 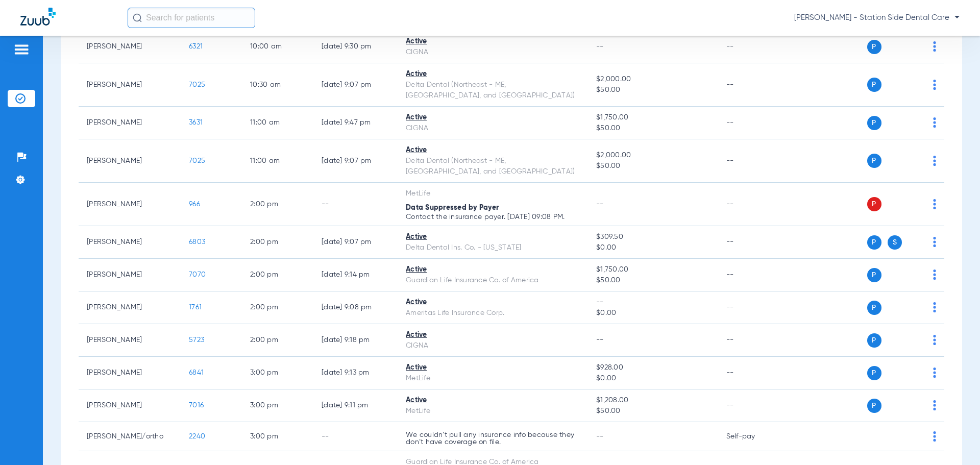 I want to click on span: 6321, so click(x=195, y=46).